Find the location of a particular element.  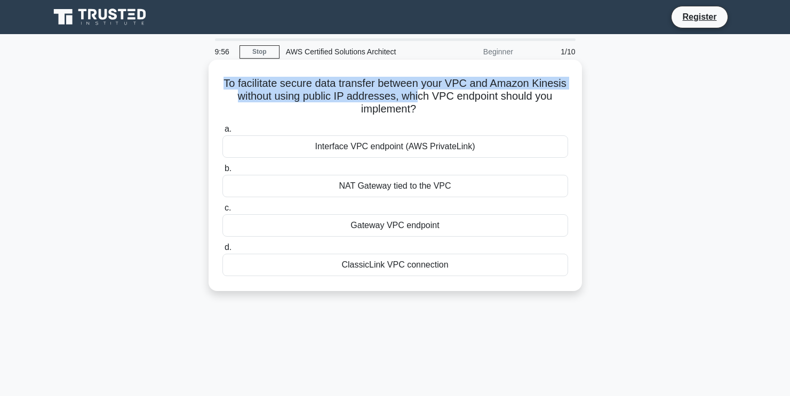

span: a. is located at coordinates (228, 128).